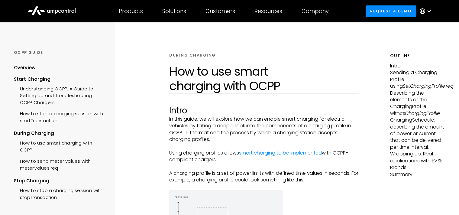 The image size is (459, 215). I want to click on div: DURING CHARGING, so click(193, 55).